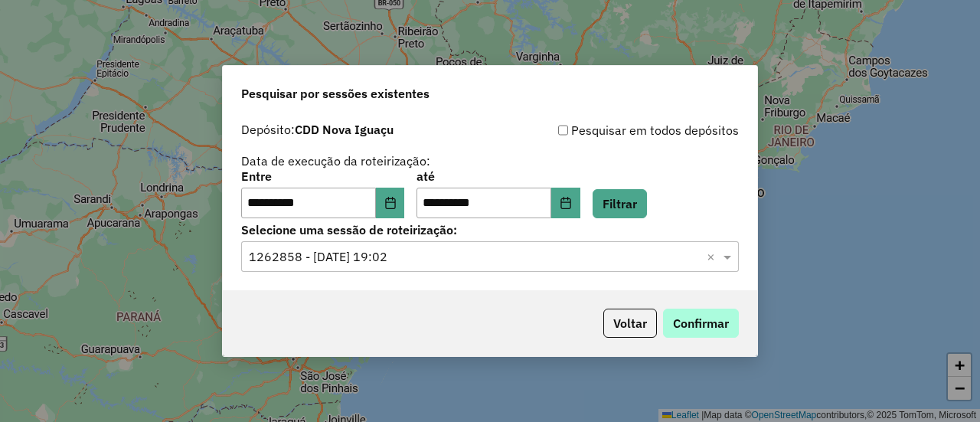  I want to click on label: Data de execução da roteirização:, so click(335, 161).